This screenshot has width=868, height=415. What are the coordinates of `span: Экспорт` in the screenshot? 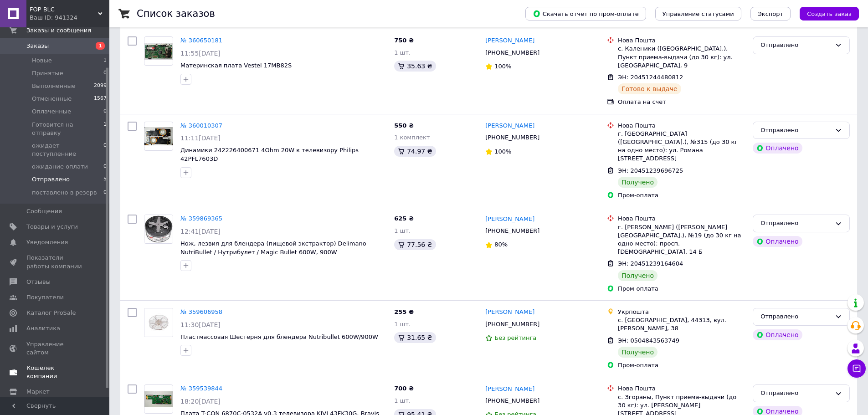 It's located at (770, 14).